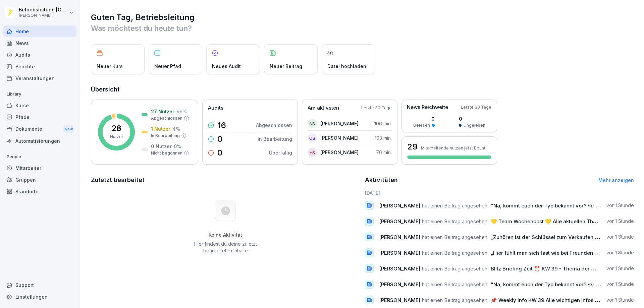 The height and width of the screenshot is (308, 644). Describe the element at coordinates (226, 235) in the screenshot. I see `h5: Keine Aktivität` at that location.